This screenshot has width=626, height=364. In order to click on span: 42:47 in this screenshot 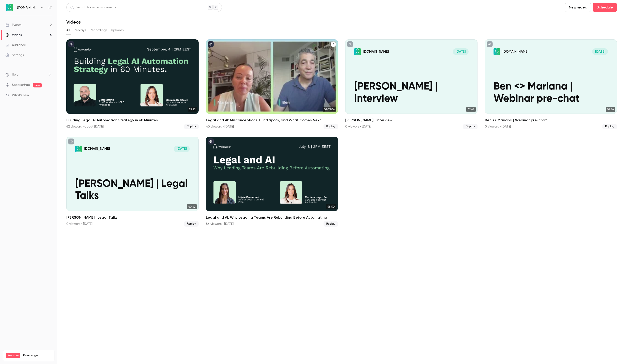, I will do `click(471, 110)`.